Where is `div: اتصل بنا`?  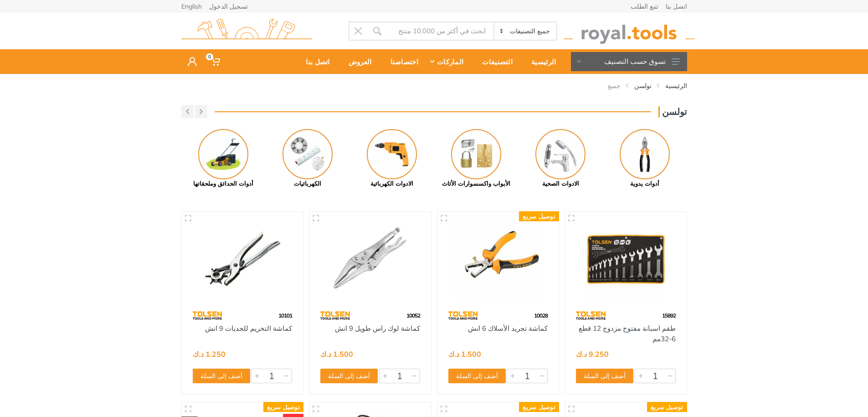
div: اتصل بنا is located at coordinates (315, 62).